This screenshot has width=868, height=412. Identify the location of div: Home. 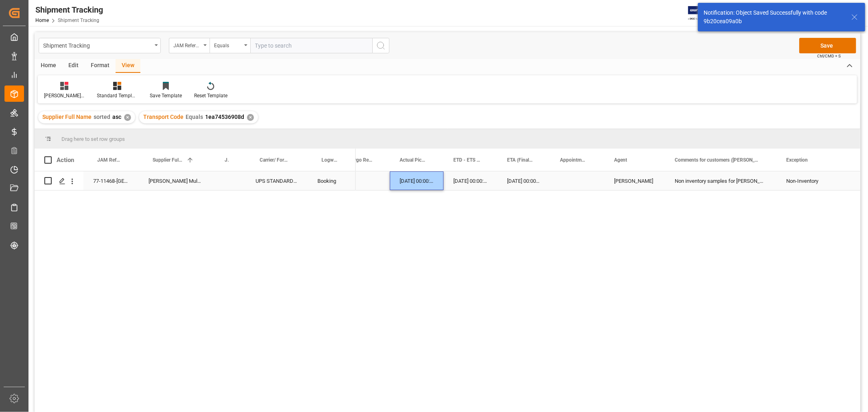
(48, 66).